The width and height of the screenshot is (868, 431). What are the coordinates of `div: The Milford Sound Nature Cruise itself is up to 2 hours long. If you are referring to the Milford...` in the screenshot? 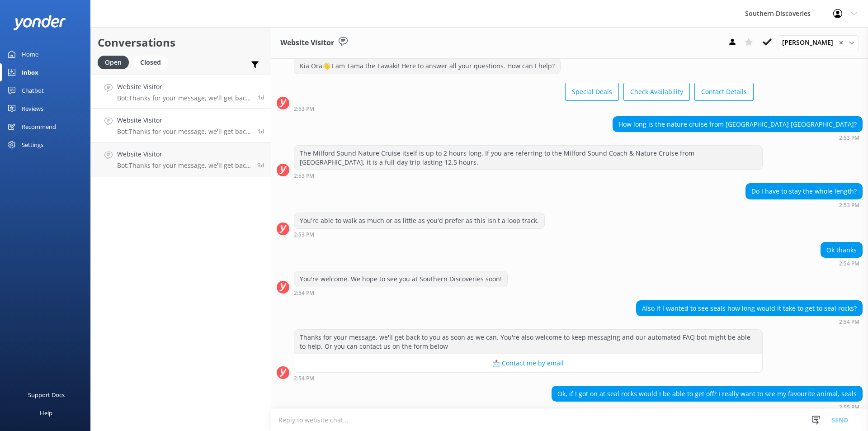 It's located at (528, 157).